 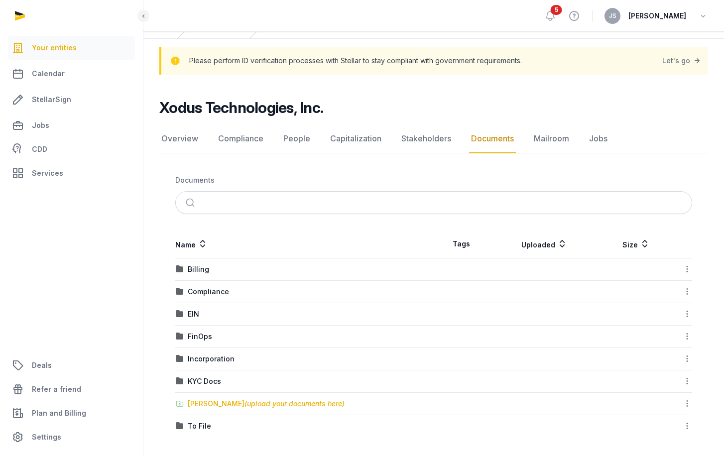 I want to click on span: CDD, so click(x=39, y=149).